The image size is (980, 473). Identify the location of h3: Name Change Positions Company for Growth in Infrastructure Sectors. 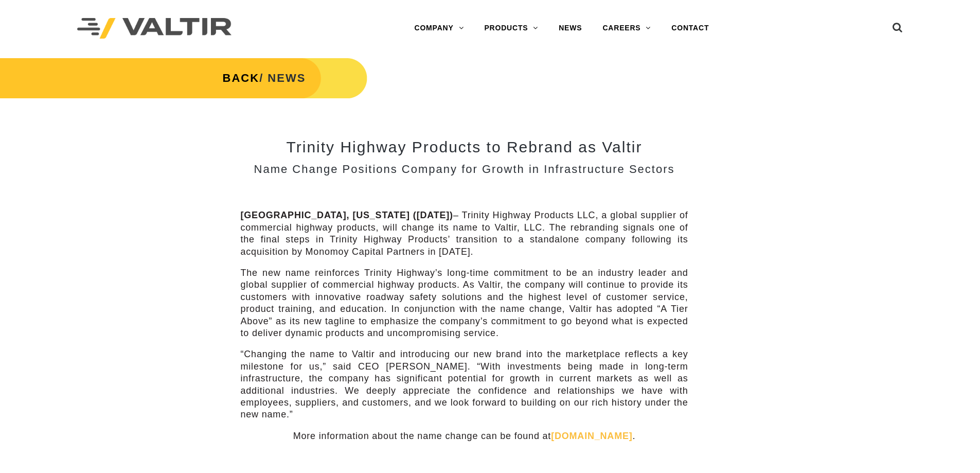
(464, 169).